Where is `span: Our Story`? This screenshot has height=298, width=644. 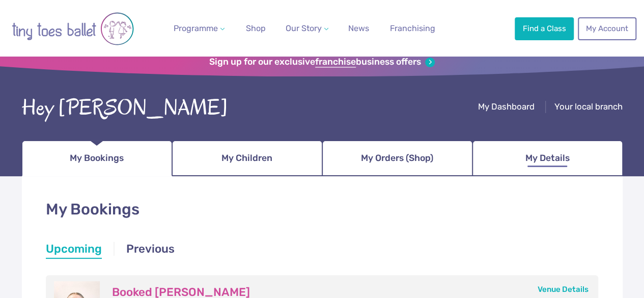
span: Our Story is located at coordinates (303, 28).